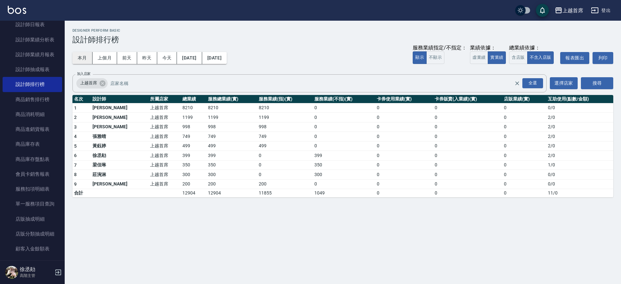  Describe the element at coordinates (232, 99) in the screenshot. I see `th: 服務總業績(實)` at that location.